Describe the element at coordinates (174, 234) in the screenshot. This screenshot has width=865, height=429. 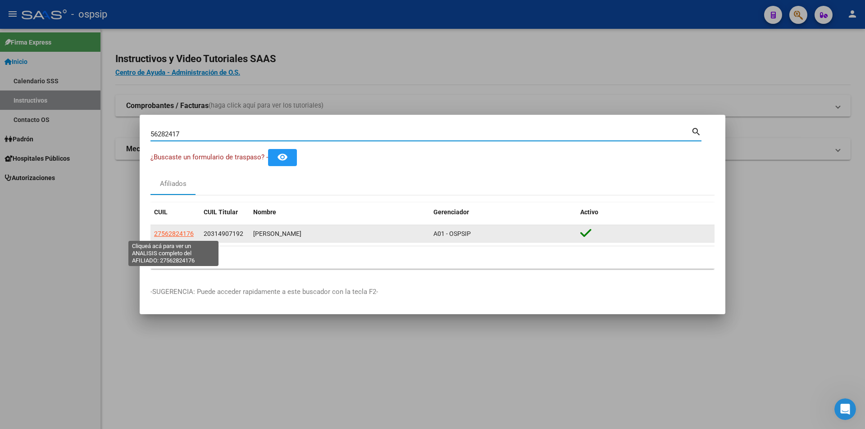
I see `span: 27562824176` at that location.